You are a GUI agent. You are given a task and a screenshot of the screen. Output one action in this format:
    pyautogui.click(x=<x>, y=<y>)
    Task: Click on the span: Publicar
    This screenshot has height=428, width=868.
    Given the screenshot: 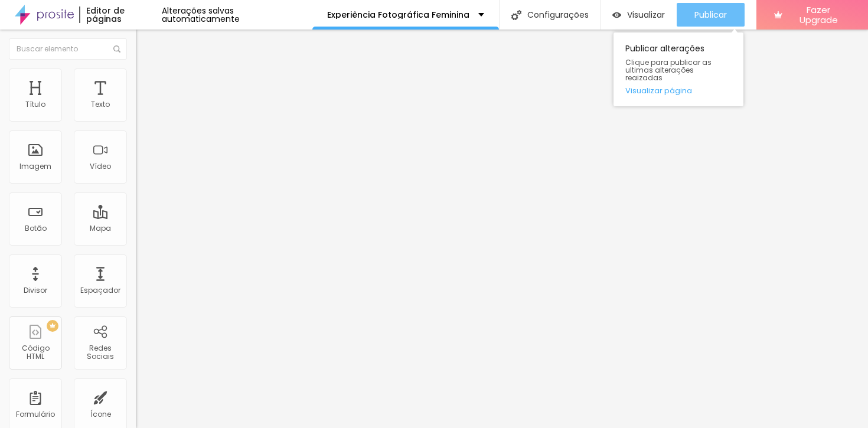 What is the action you would take?
    pyautogui.click(x=710, y=15)
    